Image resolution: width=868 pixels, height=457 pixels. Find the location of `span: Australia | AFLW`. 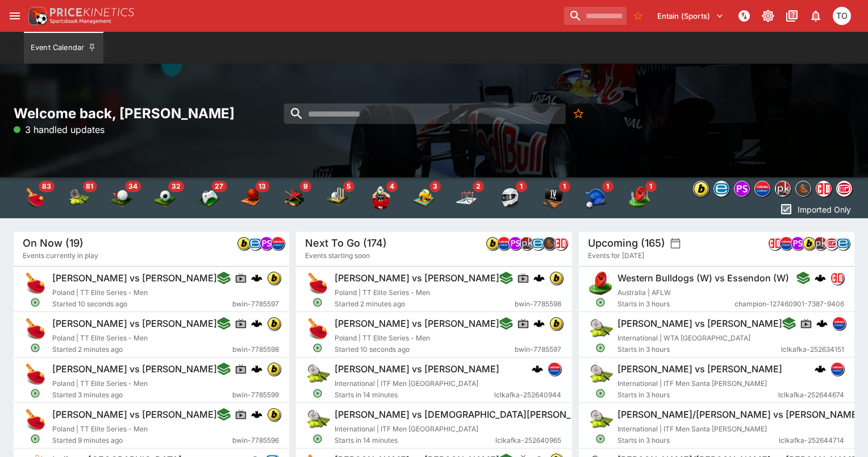

span: Australia | AFLW is located at coordinates (644, 293).